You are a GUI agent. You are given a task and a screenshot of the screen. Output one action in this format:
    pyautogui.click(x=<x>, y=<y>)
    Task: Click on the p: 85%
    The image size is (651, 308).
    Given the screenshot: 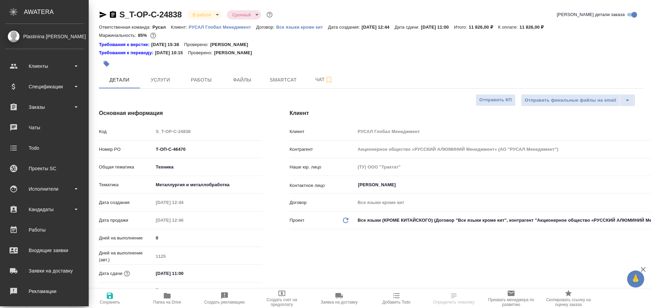 What is the action you would take?
    pyautogui.click(x=143, y=35)
    